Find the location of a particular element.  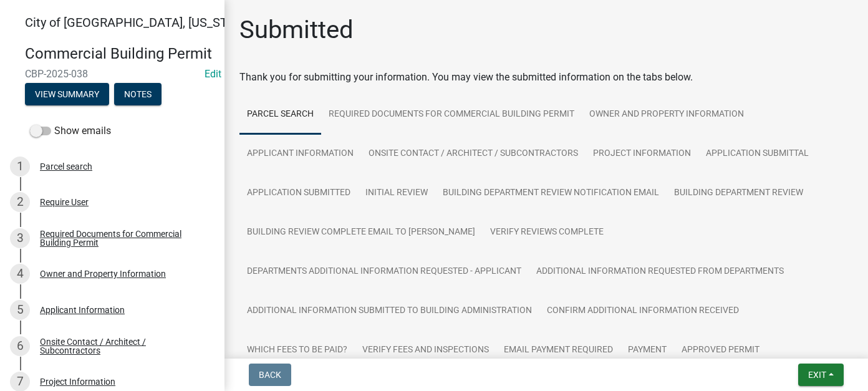

span: Exit is located at coordinates (817, 375).